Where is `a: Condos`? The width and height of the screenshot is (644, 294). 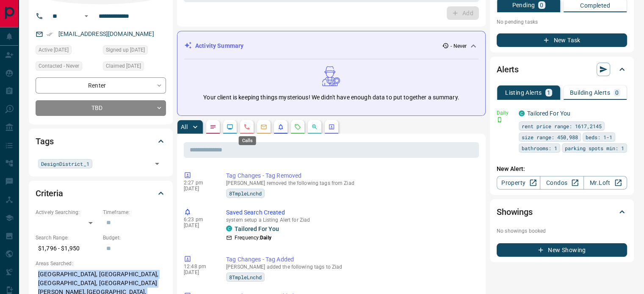 a: Condos is located at coordinates (562, 183).